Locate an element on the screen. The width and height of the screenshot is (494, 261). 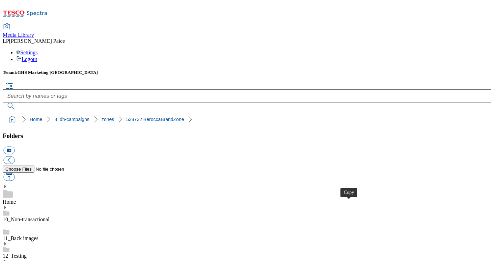
h5: Tenant: is located at coordinates (247, 72).